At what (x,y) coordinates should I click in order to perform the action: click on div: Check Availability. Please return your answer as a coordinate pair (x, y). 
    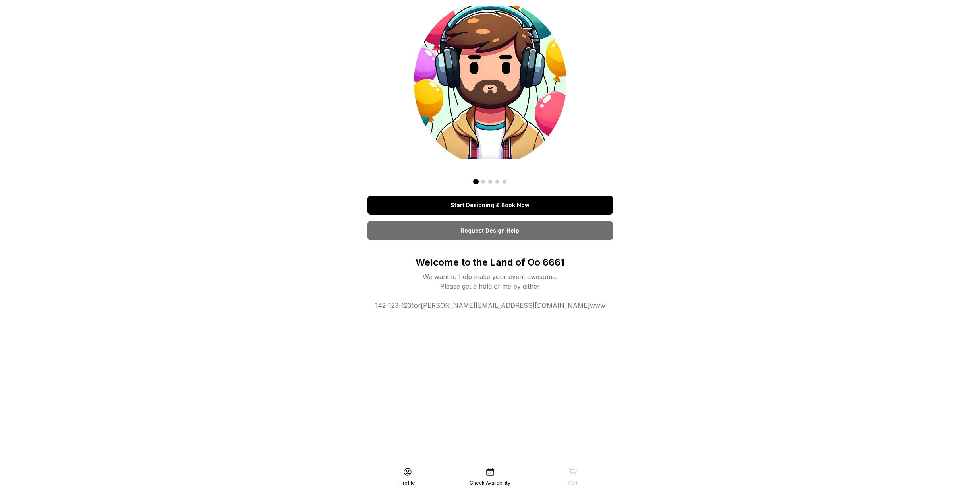
    Looking at the image, I should click on (490, 482).